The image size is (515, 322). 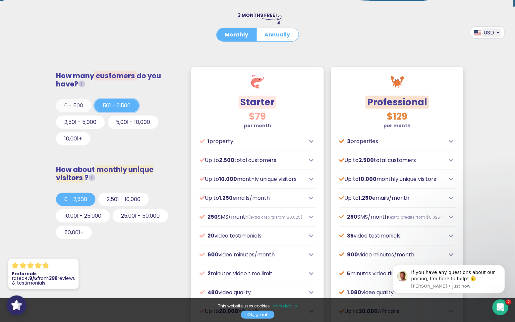 What do you see at coordinates (397, 82) in the screenshot?
I see `img: crab.svg` at bounding box center [397, 82].